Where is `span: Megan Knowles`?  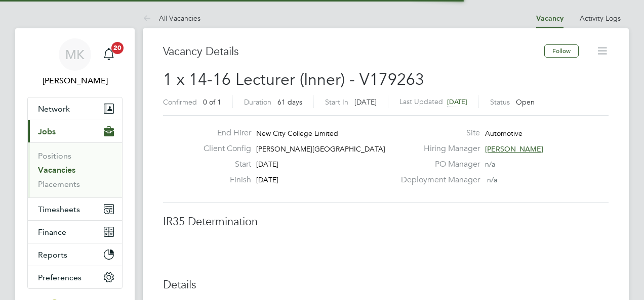
span: Megan Knowles is located at coordinates (75, 81).